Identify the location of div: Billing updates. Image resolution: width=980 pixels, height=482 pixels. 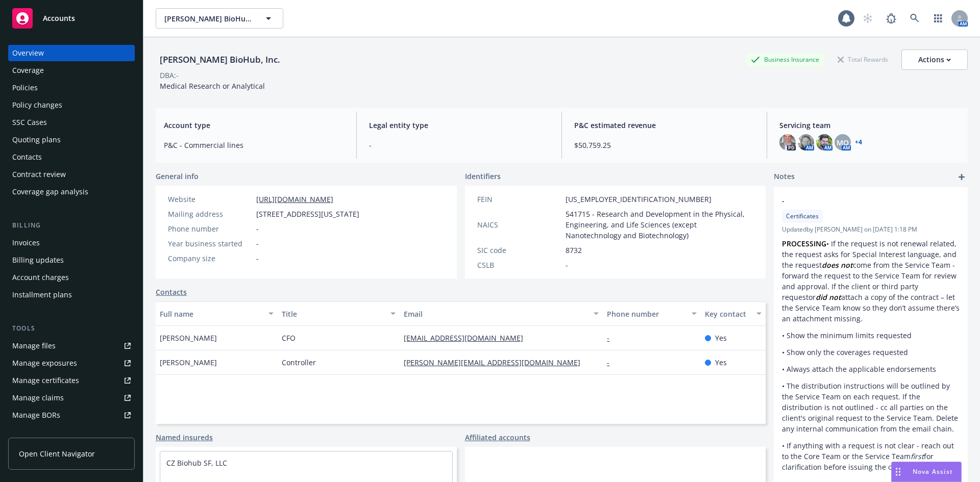
(38, 260).